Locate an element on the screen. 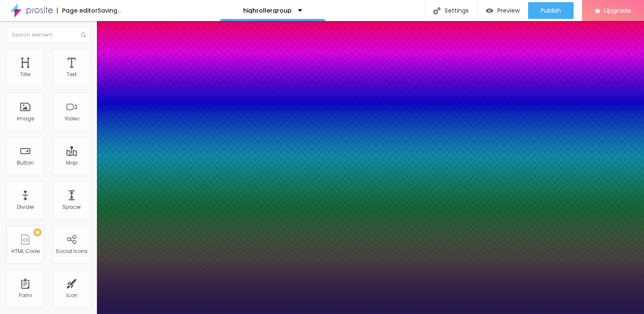 Image resolution: width=644 pixels, height=314 pixels. div: Video is located at coordinates (71, 119).